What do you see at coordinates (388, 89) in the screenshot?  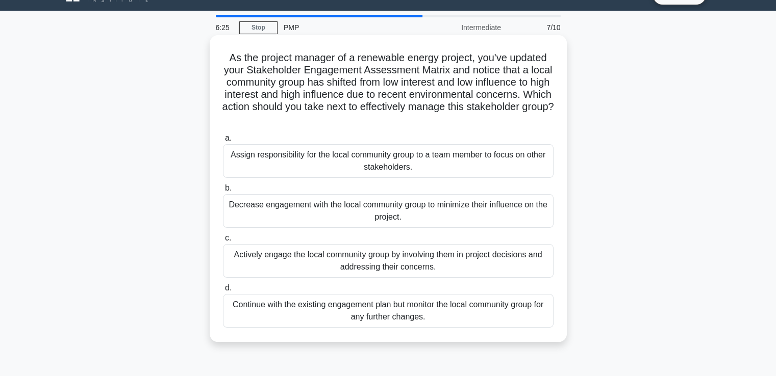 I see `h5: As the project manager of a renewable energy project, you've updated your Stakeholder Engagement ...` at bounding box center [388, 89].